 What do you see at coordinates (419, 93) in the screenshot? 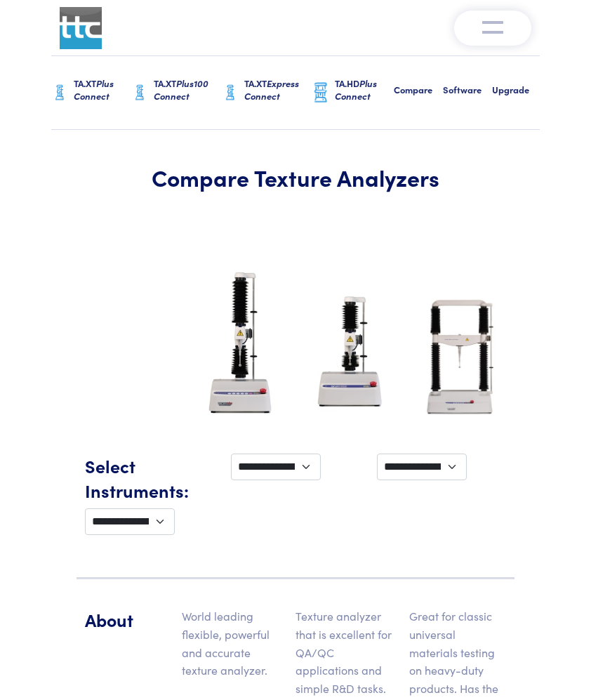
I see `a: Compare` at bounding box center [419, 93].